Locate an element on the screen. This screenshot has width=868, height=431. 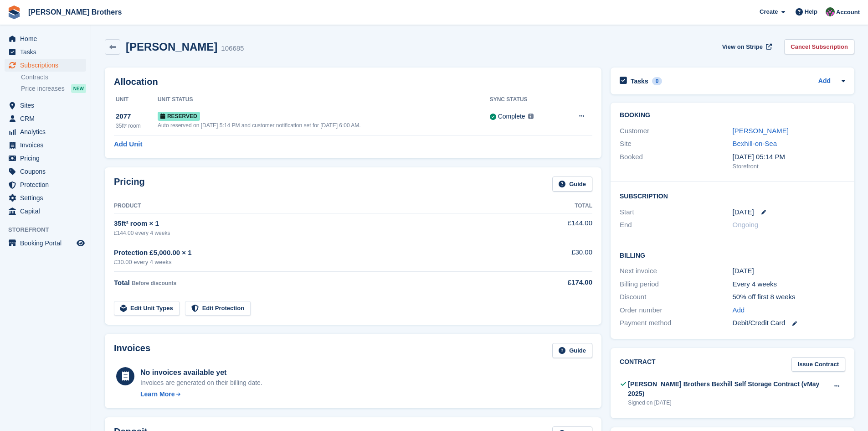
div: Order number is located at coordinates (675, 310).